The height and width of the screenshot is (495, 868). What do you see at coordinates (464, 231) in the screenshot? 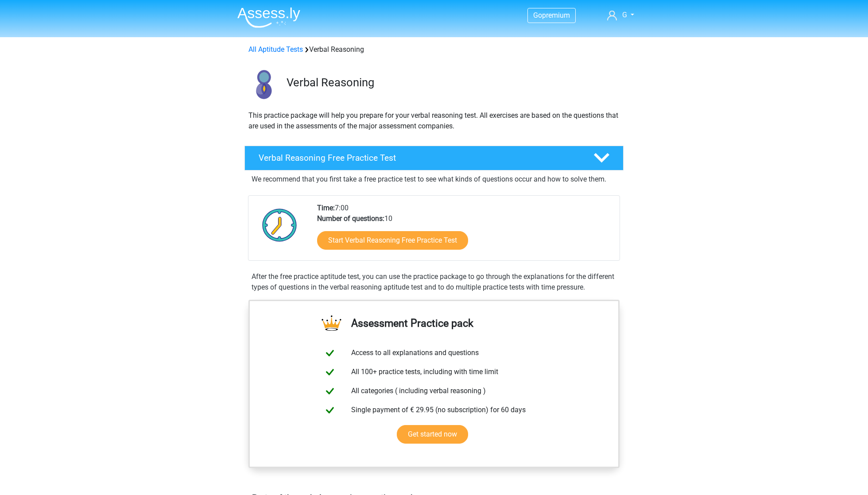
I see `div: 7:00 10` at bounding box center [464, 231].